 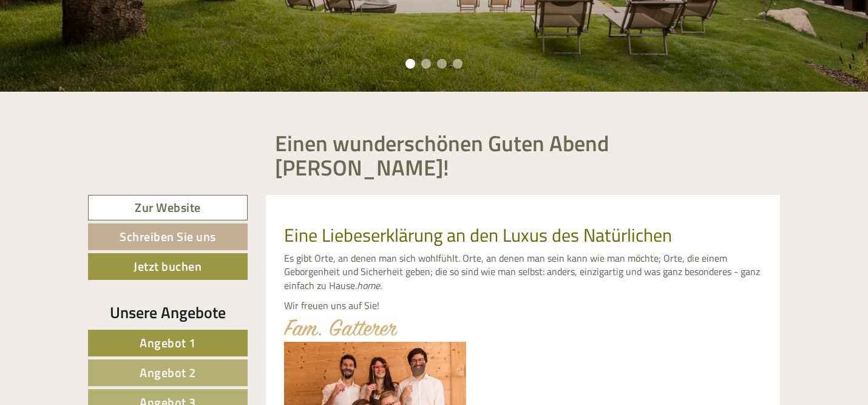 What do you see at coordinates (340, 327) in the screenshot?
I see `img: image` at bounding box center [340, 327].